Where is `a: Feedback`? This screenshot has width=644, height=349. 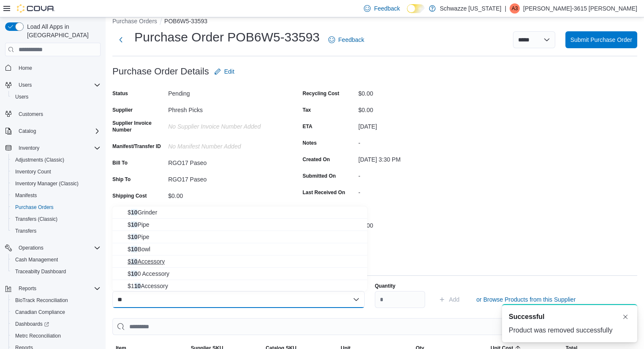 a: Feedback is located at coordinates (346, 40).